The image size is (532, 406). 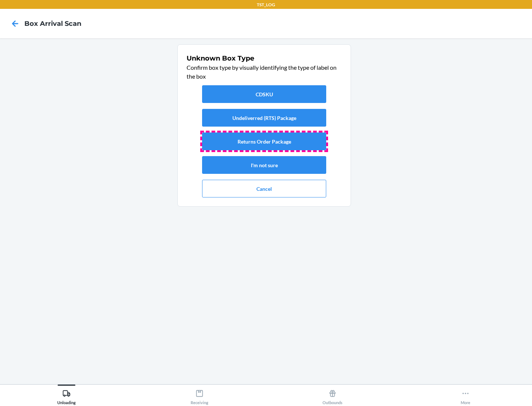 I want to click on button: Cancel, so click(x=264, y=189).